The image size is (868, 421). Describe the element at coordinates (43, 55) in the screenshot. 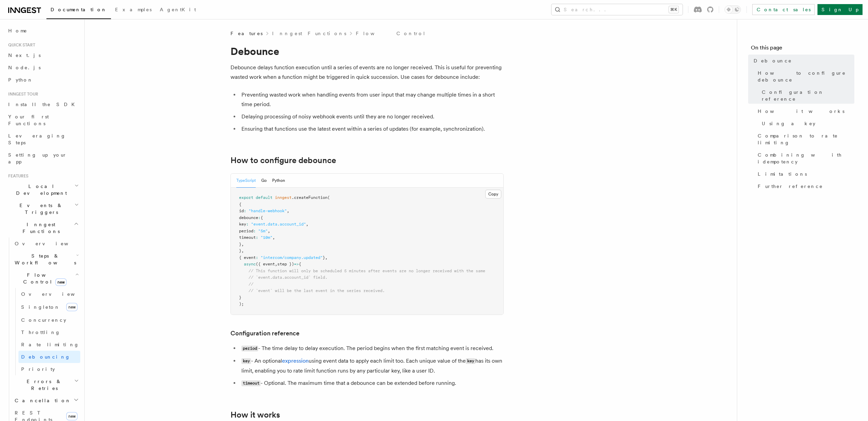

I see `a: Next.js` at that location.